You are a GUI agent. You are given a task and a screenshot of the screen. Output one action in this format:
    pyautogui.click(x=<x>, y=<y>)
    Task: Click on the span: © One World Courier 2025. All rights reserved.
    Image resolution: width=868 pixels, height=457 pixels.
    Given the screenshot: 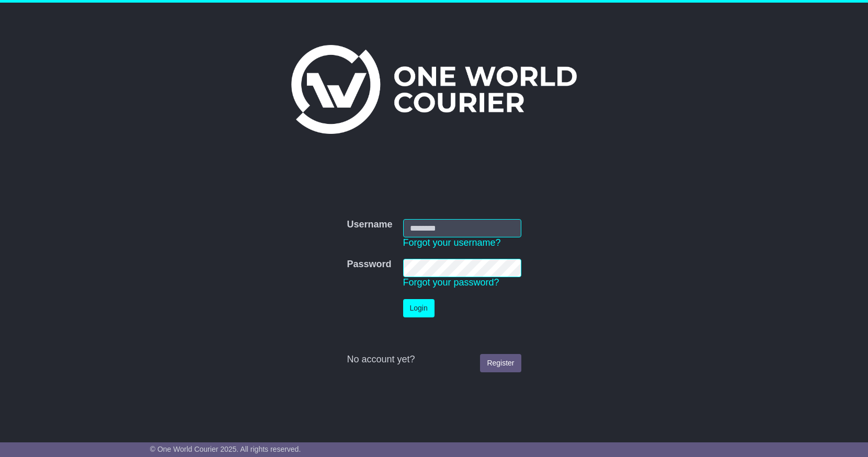 What is the action you would take?
    pyautogui.click(x=225, y=449)
    